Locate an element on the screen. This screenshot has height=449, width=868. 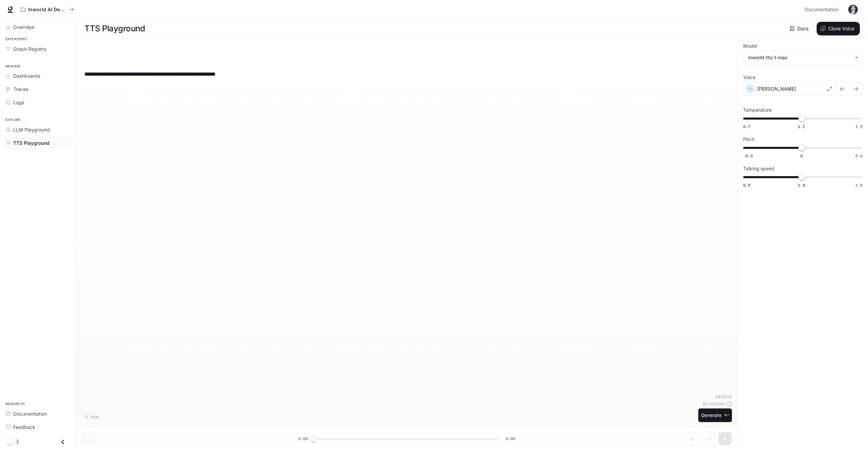
a: Feedback is located at coordinates (38, 426).